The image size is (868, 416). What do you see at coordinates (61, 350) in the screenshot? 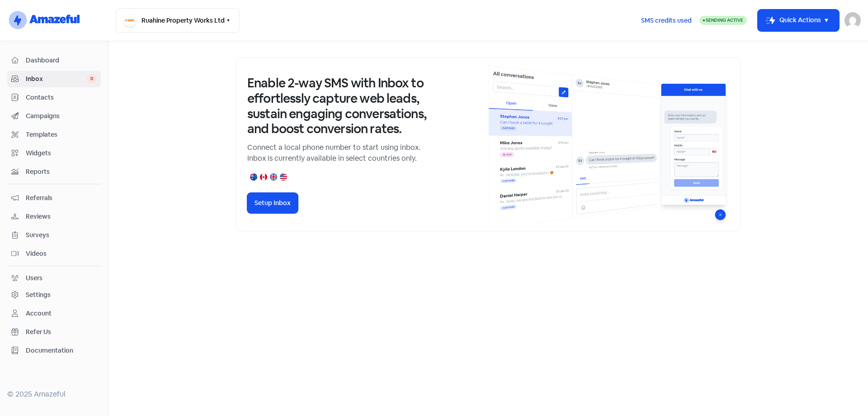
I see `span: Documentation` at bounding box center [61, 350].